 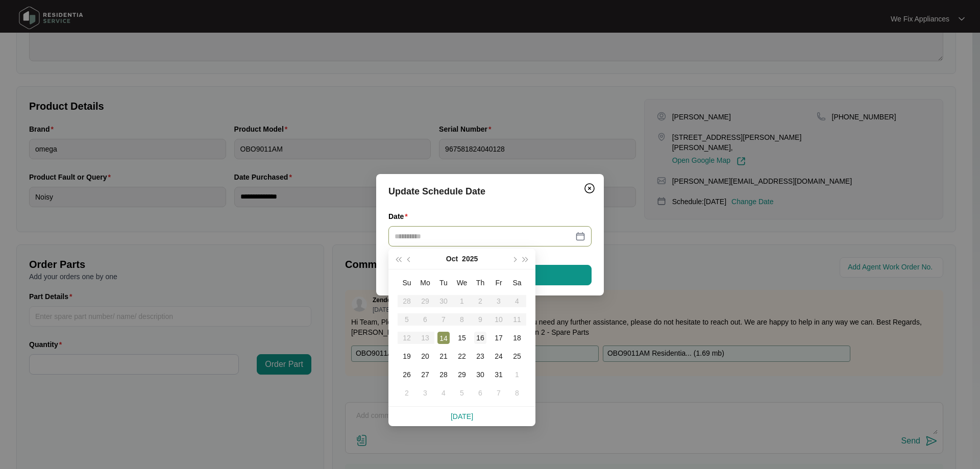 I want to click on td: 2025-11-02, so click(x=407, y=393).